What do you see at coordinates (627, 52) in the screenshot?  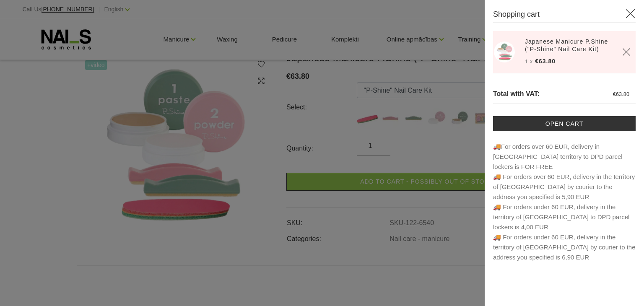 I see `a: Delete` at bounding box center [627, 52].